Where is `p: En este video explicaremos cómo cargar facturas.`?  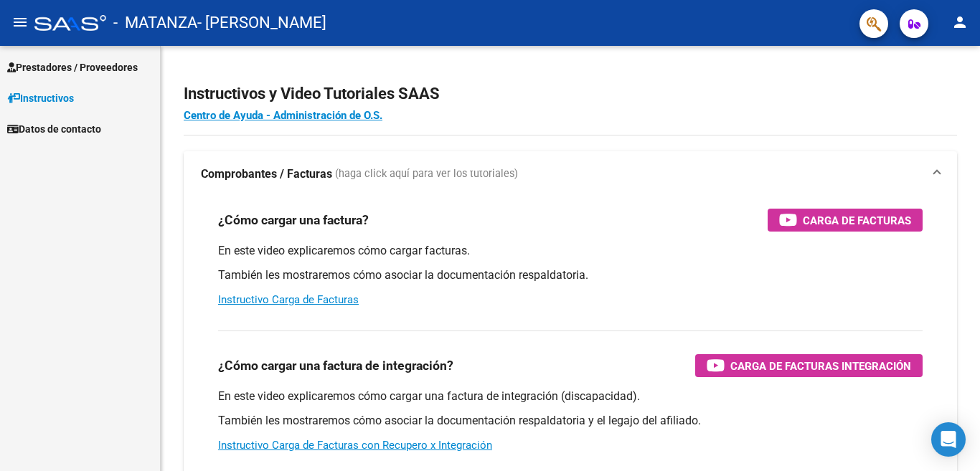 p: En este video explicaremos cómo cargar facturas. is located at coordinates (571, 251).